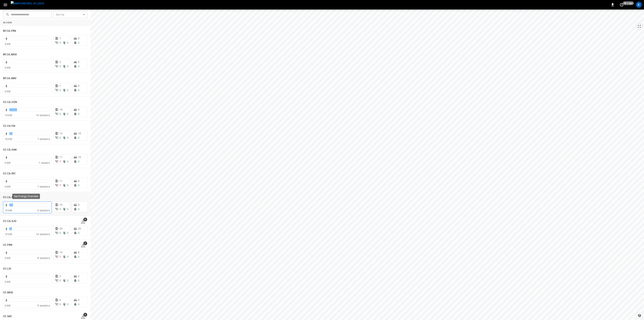 This screenshot has width=644, height=320. Describe the element at coordinates (61, 110) in the screenshot. I see `span: 18` at that location.